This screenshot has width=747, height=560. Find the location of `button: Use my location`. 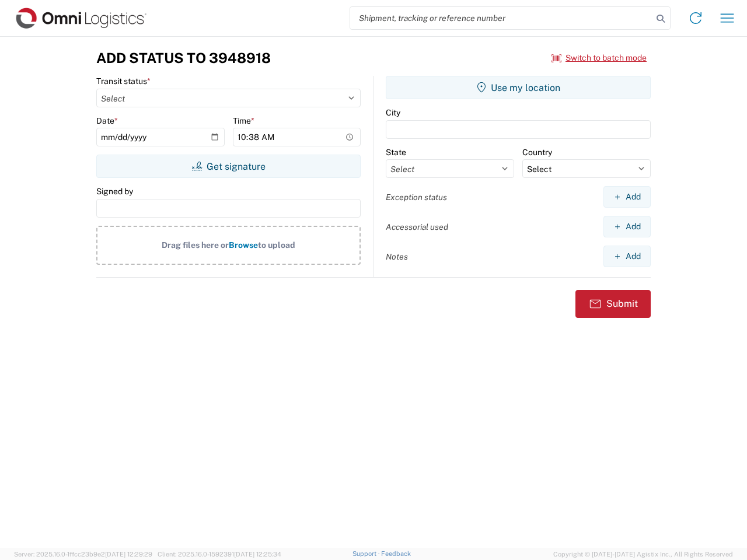

button: Use my location is located at coordinates (518, 87).